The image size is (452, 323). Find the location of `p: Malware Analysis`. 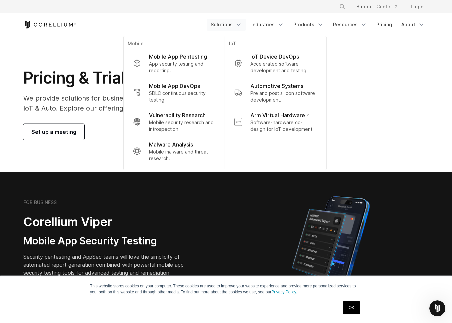

p: Malware Analysis is located at coordinates (171, 145).